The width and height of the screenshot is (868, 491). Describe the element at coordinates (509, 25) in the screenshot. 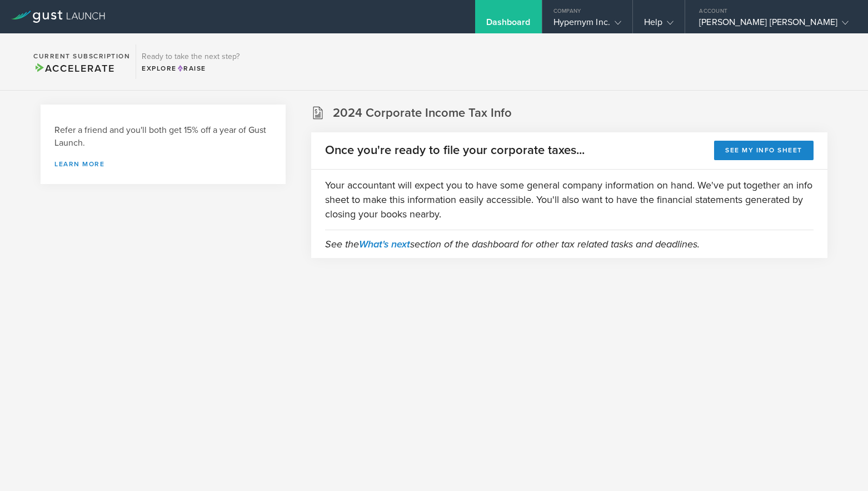

I see `div: Dashboard` at that location.